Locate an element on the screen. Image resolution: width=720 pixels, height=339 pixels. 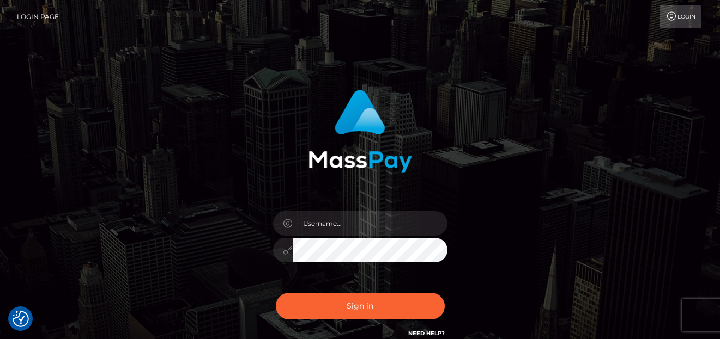
img: Revisit consent button is located at coordinates (21, 319).